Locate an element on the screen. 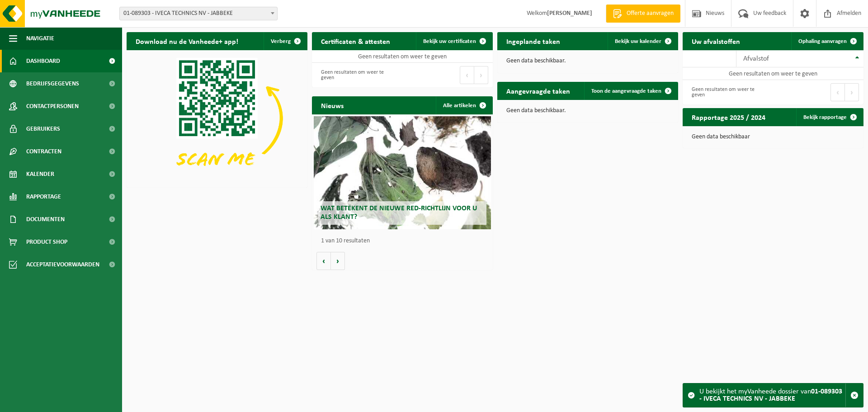  span: Contactpersonen is located at coordinates (53, 106).